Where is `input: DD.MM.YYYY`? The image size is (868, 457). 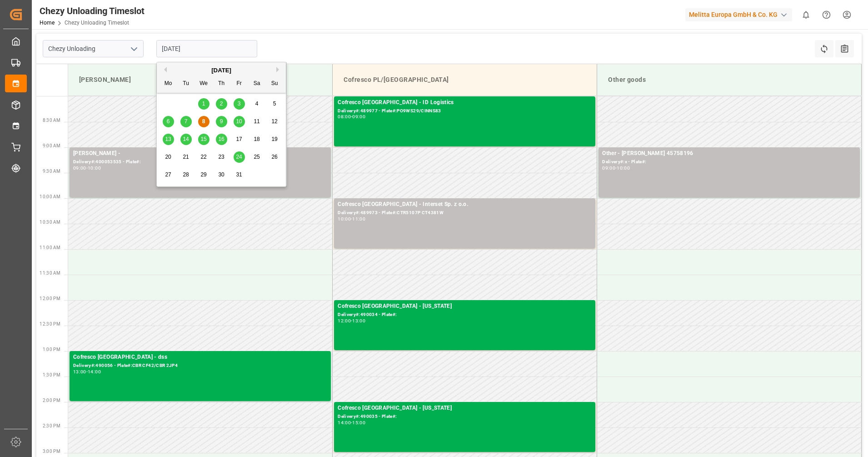 input: DD.MM.YYYY is located at coordinates (207, 48).